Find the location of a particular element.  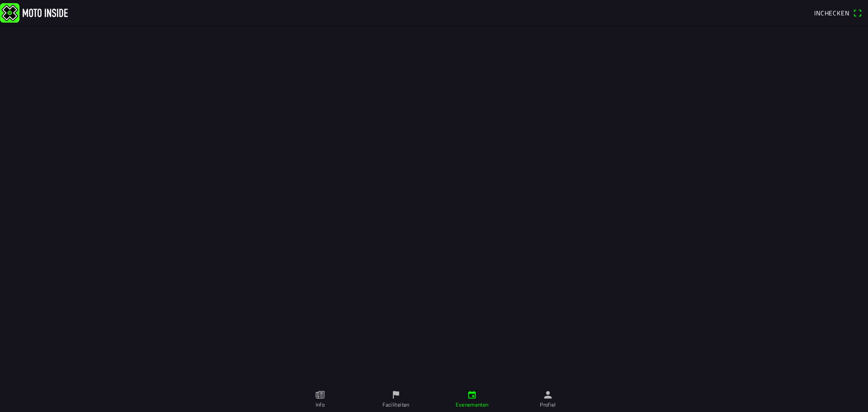

ion-label: Profiel is located at coordinates (547, 405).